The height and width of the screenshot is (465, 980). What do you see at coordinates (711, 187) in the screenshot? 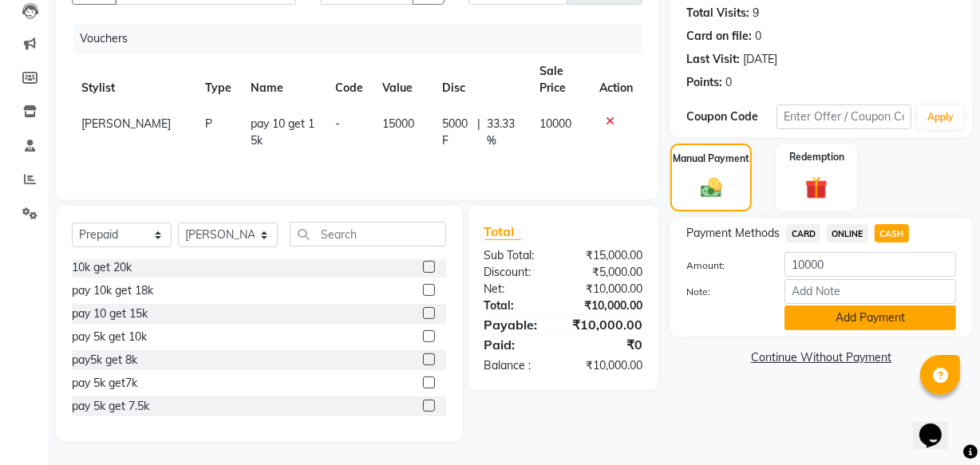
I see `img: _cash.svg` at bounding box center [711, 187].